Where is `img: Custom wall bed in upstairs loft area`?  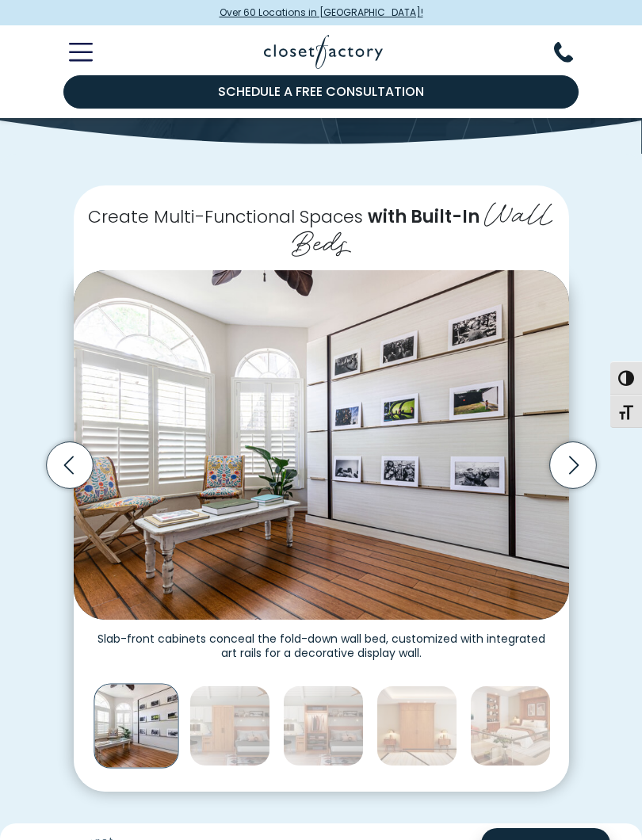
img: Custom wall bed in upstairs loft area is located at coordinates (417, 726).